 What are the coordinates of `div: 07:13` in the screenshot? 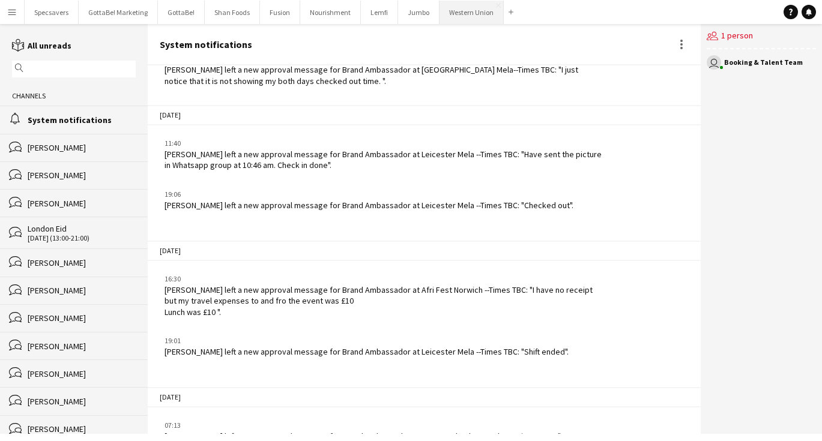 It's located at (383, 426).